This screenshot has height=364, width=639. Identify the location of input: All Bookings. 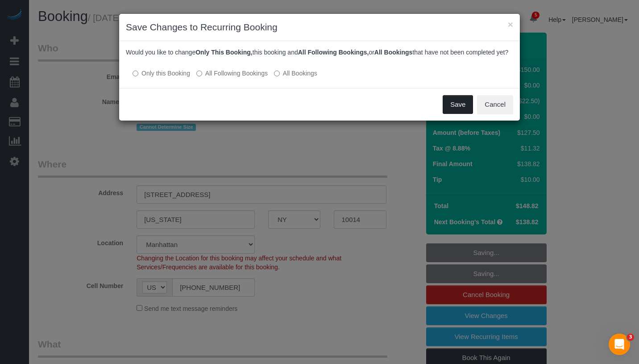
(277, 73).